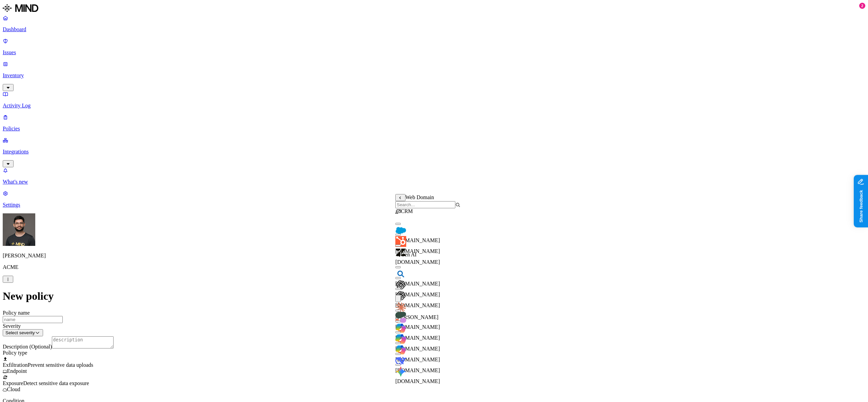 Image resolution: width=868 pixels, height=402 pixels. I want to click on a: What's new, so click(434, 176).